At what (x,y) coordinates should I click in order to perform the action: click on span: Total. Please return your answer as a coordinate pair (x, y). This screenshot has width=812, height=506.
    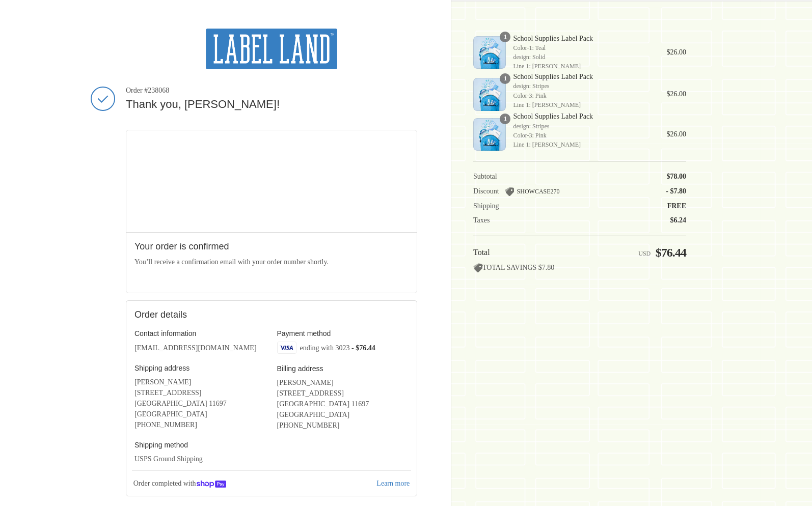
    Looking at the image, I should click on (481, 252).